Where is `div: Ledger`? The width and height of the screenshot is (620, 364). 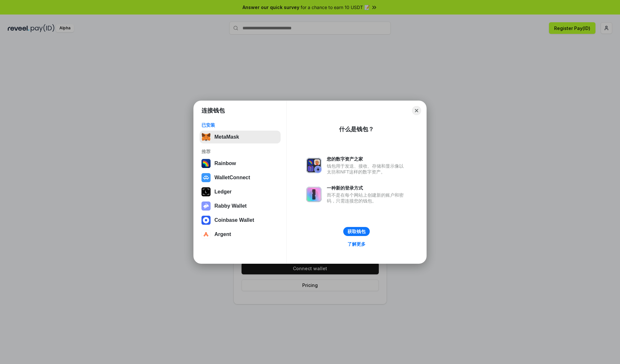
div: Ledger is located at coordinates (222, 192).